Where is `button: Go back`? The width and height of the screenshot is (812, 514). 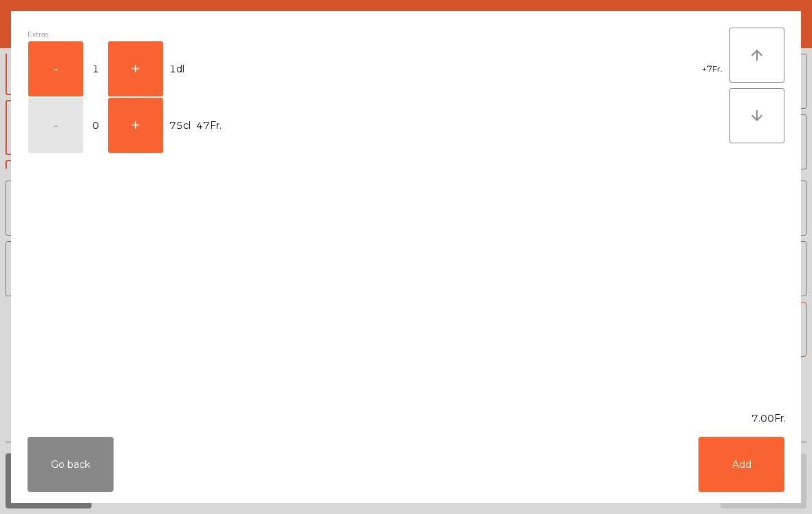 button: Go back is located at coordinates (70, 464).